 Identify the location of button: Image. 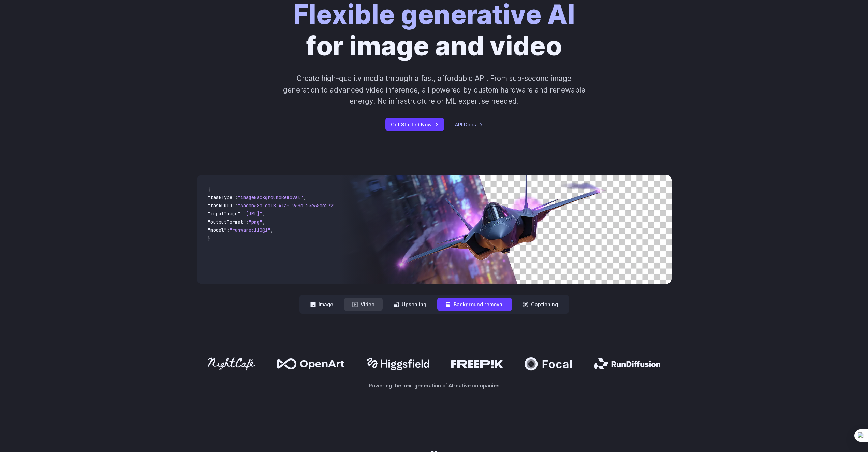
(322, 304).